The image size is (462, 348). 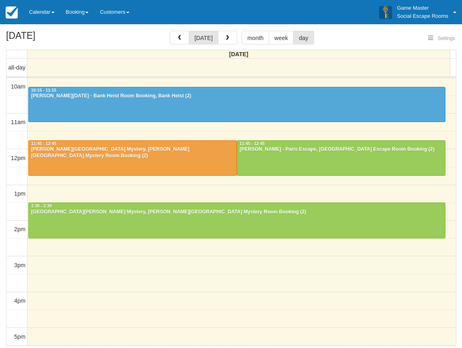 I want to click on p: Social Escape Rooms, so click(x=422, y=16).